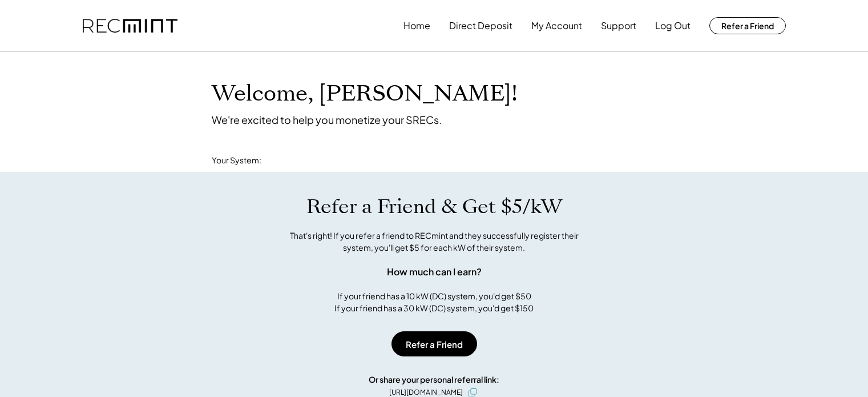 The height and width of the screenshot is (397, 868). I want to click on div: Your System:, so click(236, 161).